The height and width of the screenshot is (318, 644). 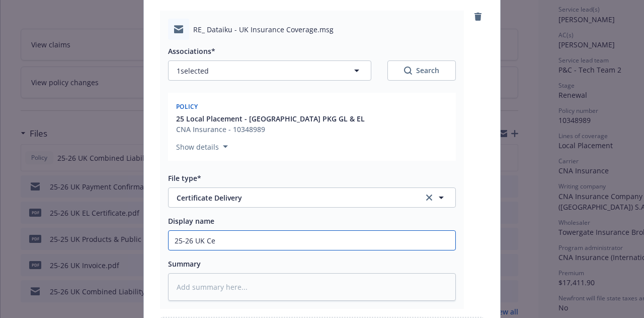 What do you see at coordinates (184, 264) in the screenshot?
I see `span: Summary` at bounding box center [184, 264].